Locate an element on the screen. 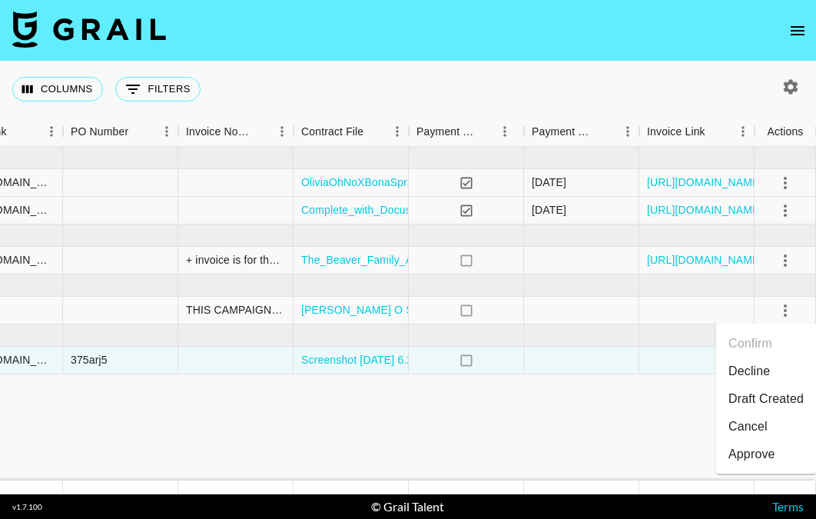 The image size is (816, 519). a: The_Beaver_Family_Addendum_ConsumerCellular.pdf is located at coordinates (436, 260).